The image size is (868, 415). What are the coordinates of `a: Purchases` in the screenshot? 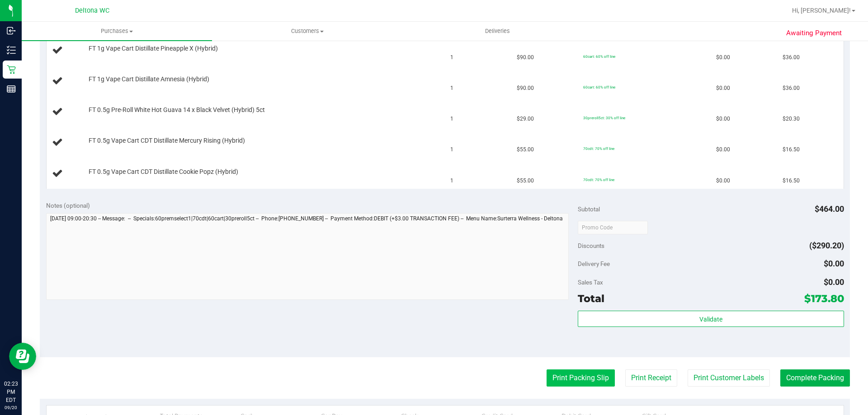 It's located at (117, 31).